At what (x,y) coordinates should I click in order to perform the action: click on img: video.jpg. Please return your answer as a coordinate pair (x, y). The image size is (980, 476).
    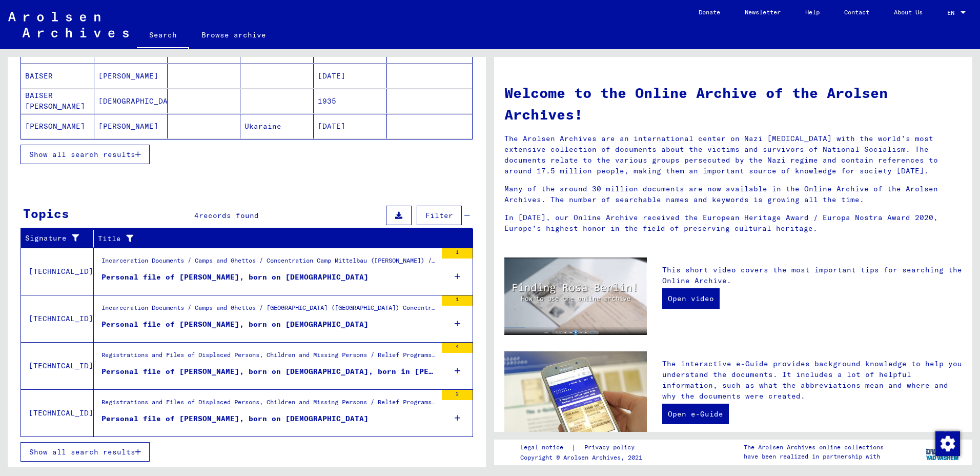
    Looking at the image, I should click on (576, 296).